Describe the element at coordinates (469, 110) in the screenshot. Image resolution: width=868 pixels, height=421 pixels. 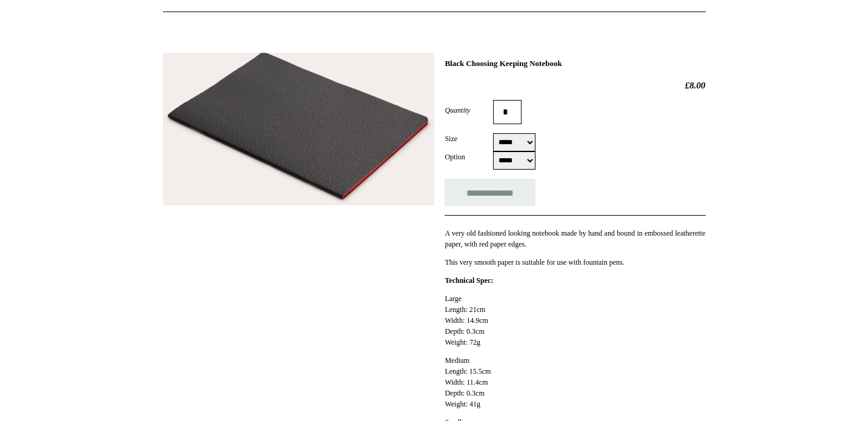
I see `label: Quantity` at that location.